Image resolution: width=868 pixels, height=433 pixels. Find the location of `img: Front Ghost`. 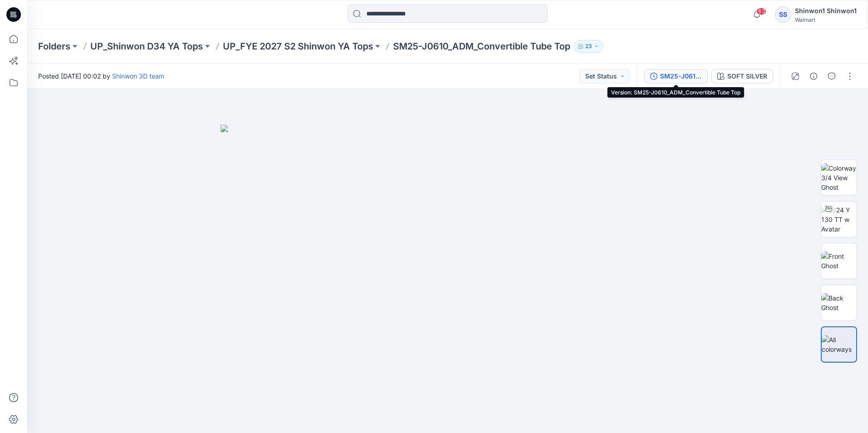

img: Front Ghost is located at coordinates (839, 261).